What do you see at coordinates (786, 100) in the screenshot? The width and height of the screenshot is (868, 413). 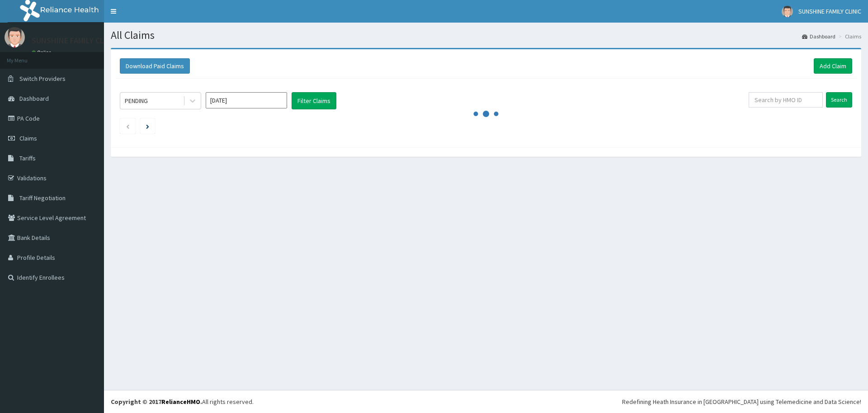 I see `input: Search by HMO ID` at bounding box center [786, 100].